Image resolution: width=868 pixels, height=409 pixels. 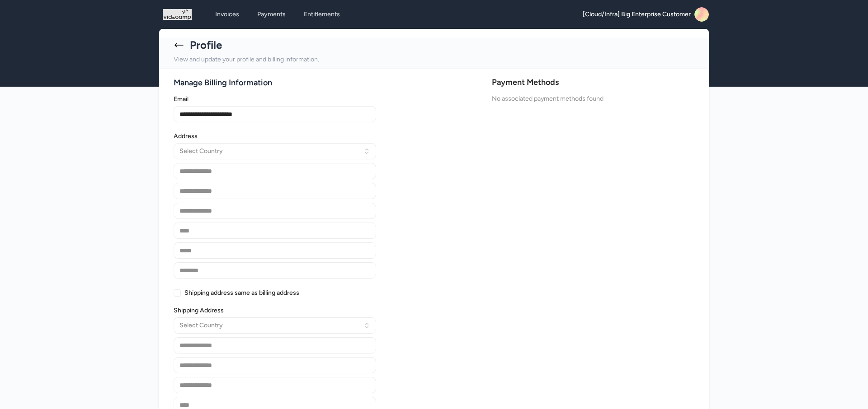 I want to click on input: Address Line 3, so click(x=275, y=211).